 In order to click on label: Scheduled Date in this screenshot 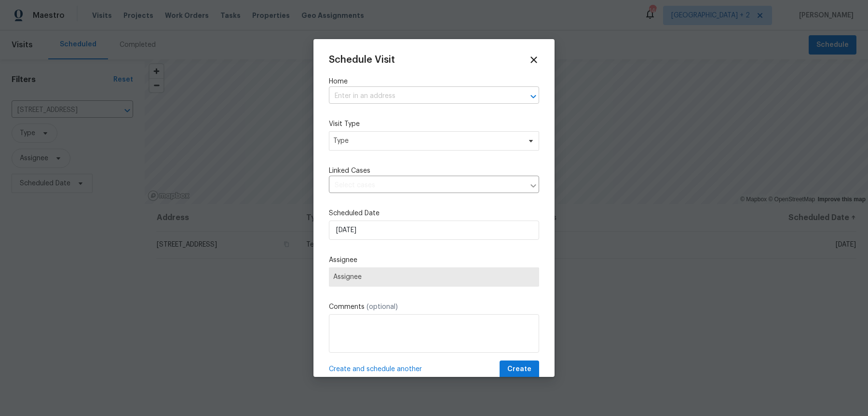, I will do `click(434, 213)`.